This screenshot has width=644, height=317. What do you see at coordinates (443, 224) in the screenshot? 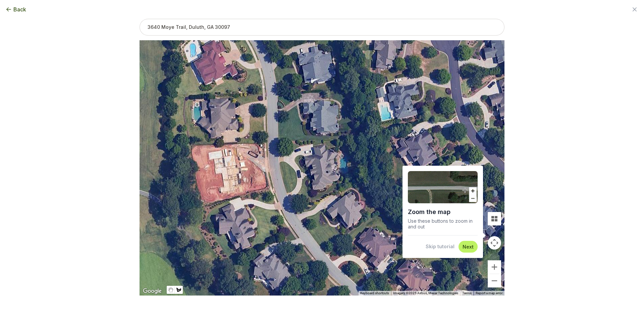
I see `p: Use these buttons to zoom in and out` at bounding box center [443, 224].